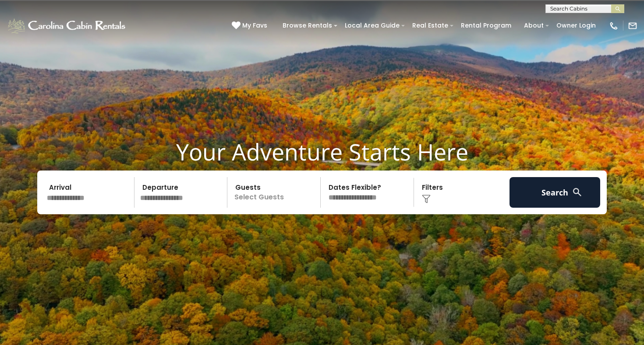 The width and height of the screenshot is (644, 345). I want to click on img: mail-regular-white.png, so click(633, 26).